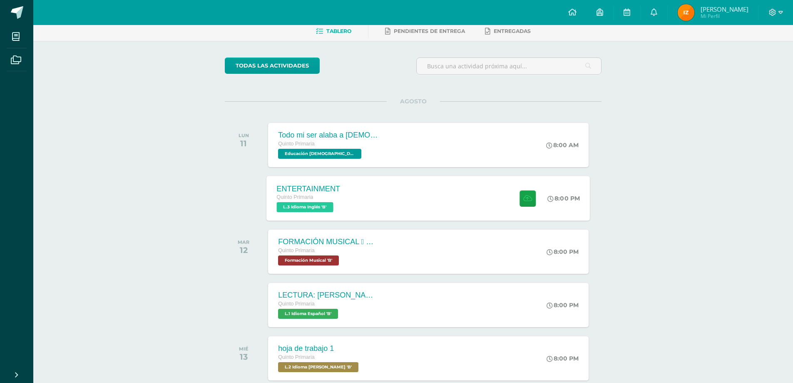 This screenshot has height=383, width=793. What do you see at coordinates (686, 12) in the screenshot?
I see `img: 3dafd89dacaac098ab242b438340a659.png` at bounding box center [686, 12].